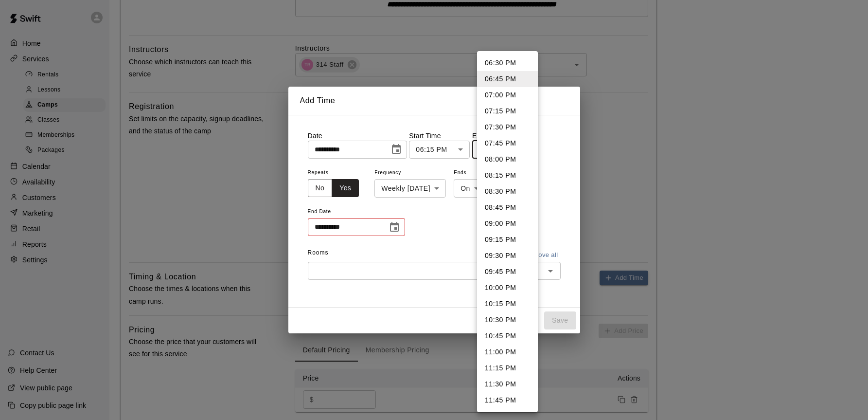 Image resolution: width=868 pixels, height=420 pixels. Describe the element at coordinates (507, 256) in the screenshot. I see `li: 09:30 PM` at that location.